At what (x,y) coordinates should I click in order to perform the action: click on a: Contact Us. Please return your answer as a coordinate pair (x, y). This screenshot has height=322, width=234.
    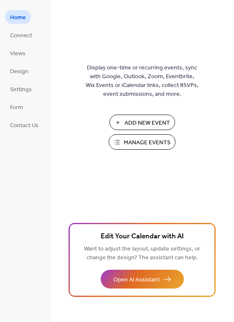
    Looking at the image, I should click on (24, 125).